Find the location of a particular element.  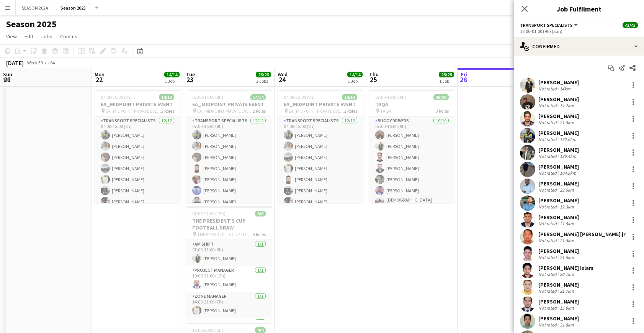

span: 22 is located at coordinates (99, 79).